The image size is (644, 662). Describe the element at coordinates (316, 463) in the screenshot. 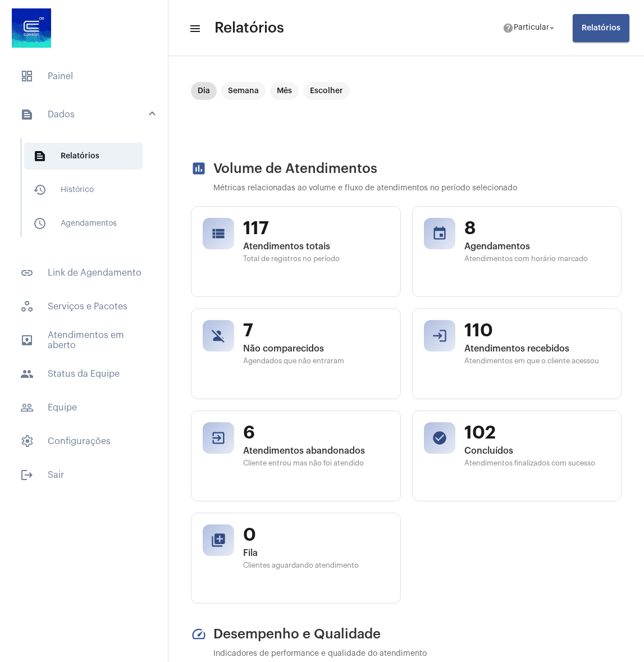

I see `span: Cliente entrou mas não foi atendido` at that location.